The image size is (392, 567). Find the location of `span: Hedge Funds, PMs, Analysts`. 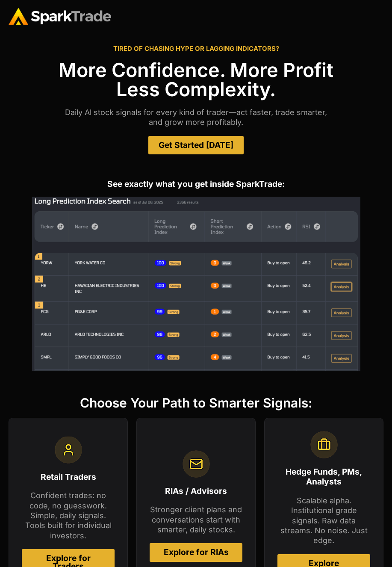

span: Hedge Funds, PMs, Analysts is located at coordinates (324, 477).